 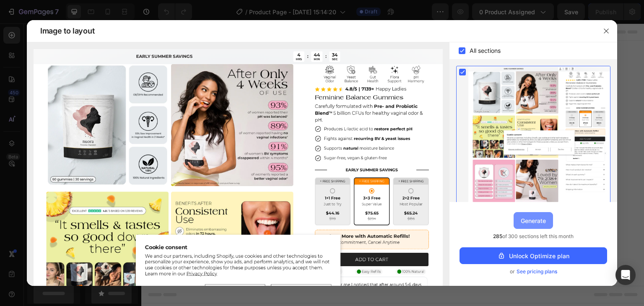 What do you see at coordinates (533, 221) in the screenshot?
I see `button: Generate` at bounding box center [533, 221].